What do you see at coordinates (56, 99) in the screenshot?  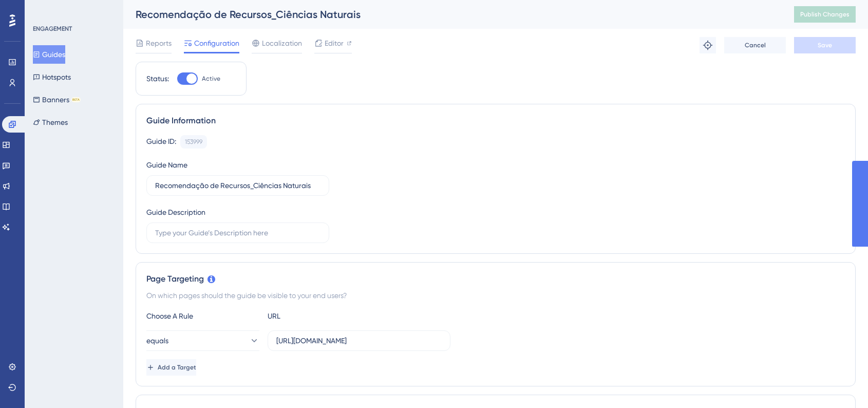 I see `button: BannersBETA` at bounding box center [56, 99].